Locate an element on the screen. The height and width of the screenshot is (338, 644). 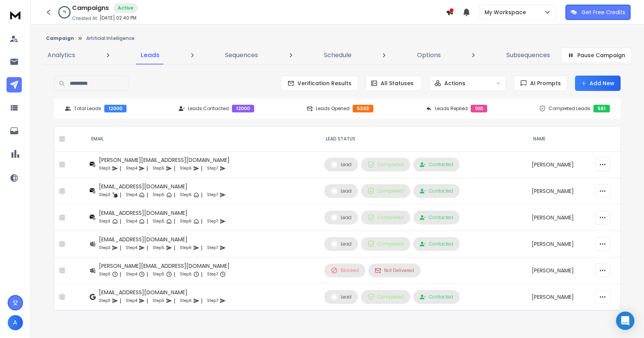
a: Leads is located at coordinates (150, 55).